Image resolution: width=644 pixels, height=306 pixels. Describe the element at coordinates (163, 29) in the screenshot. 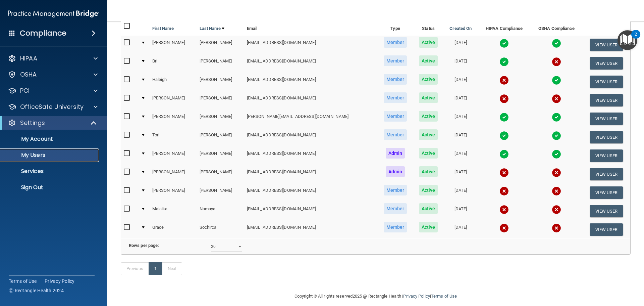

I see `a: First Name` at that location.